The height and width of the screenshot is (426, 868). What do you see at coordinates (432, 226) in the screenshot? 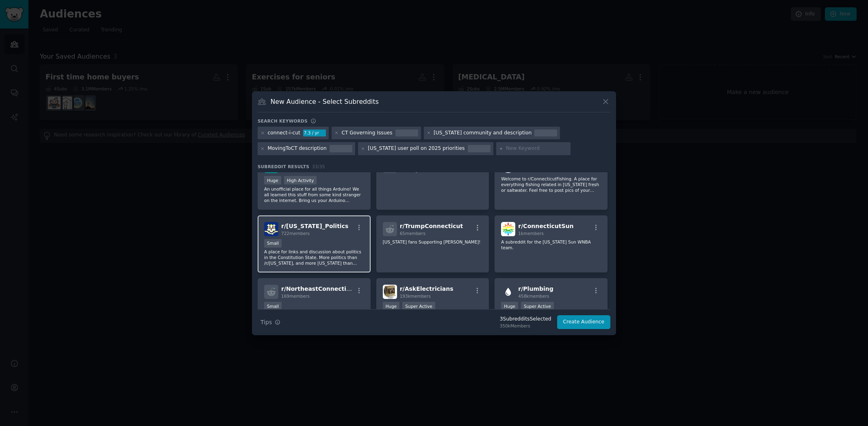
I see `span: r/ TrumpConnecticut` at bounding box center [432, 226].